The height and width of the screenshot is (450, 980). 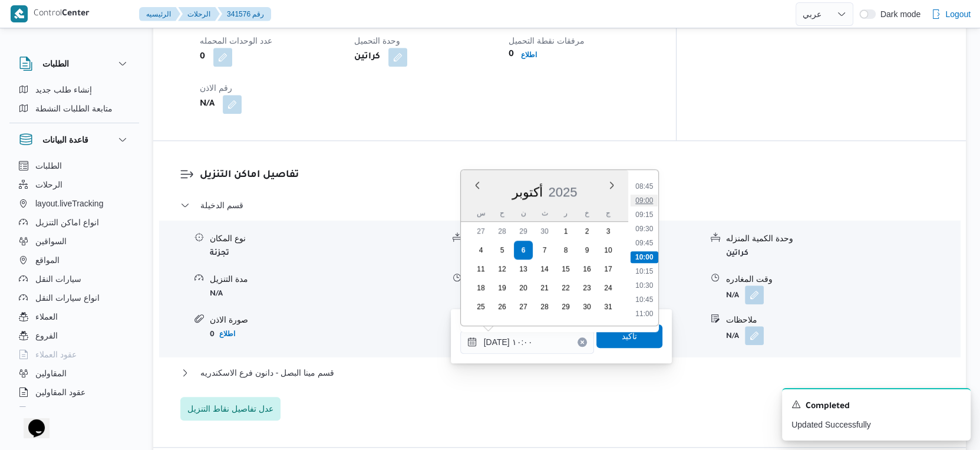 I want to click on span: السواقين, so click(x=50, y=242).